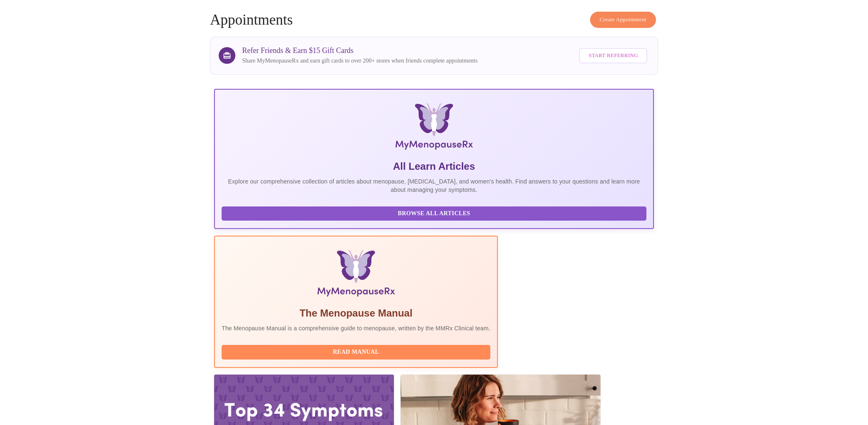 Image resolution: width=868 pixels, height=425 pixels. Describe the element at coordinates (356, 313) in the screenshot. I see `h5: The Menopause Manual` at that location.